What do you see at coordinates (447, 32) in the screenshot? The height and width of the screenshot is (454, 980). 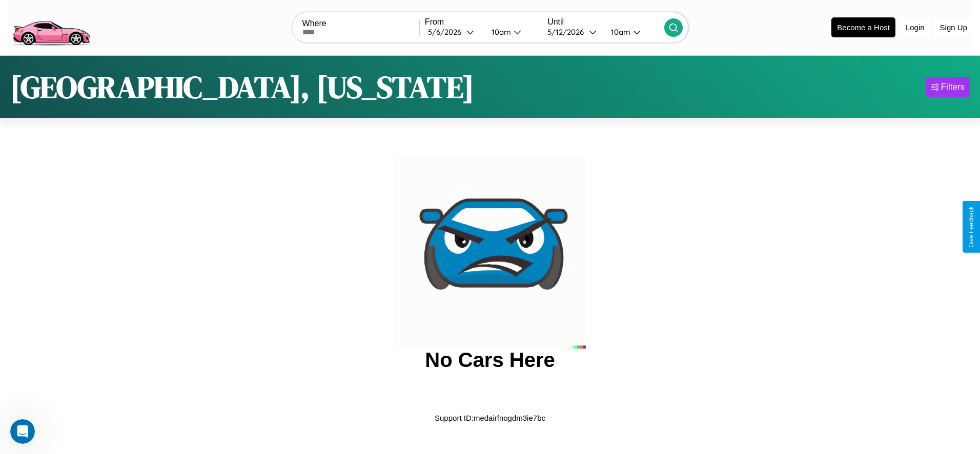 I see `div: 5 / 6 / 2026` at bounding box center [447, 32].